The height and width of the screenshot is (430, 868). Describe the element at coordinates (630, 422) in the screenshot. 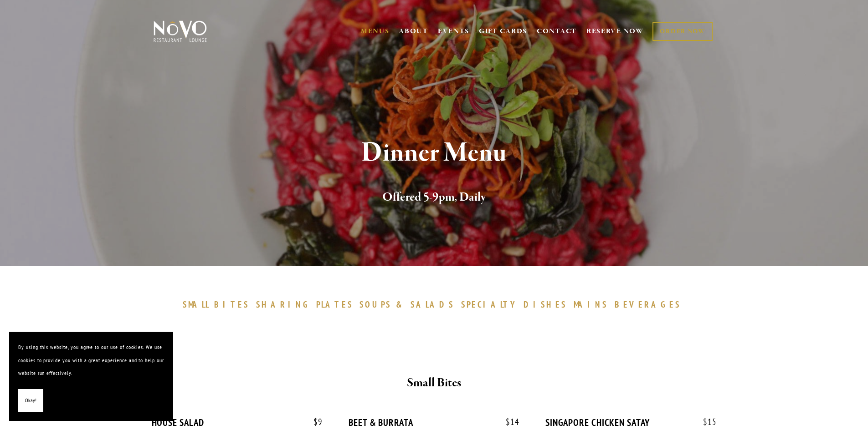

I see `div: SINGAPORE CHICKEN SATAY` at that location.